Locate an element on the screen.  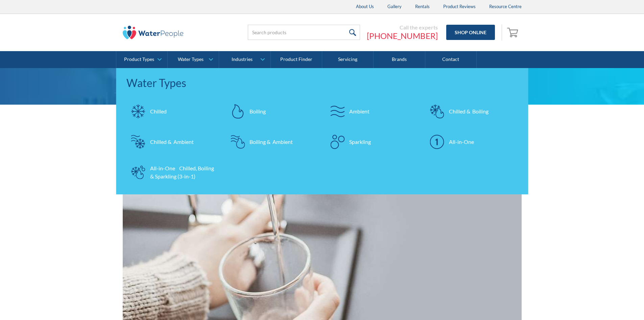
a: Water Types is located at coordinates (193, 60).